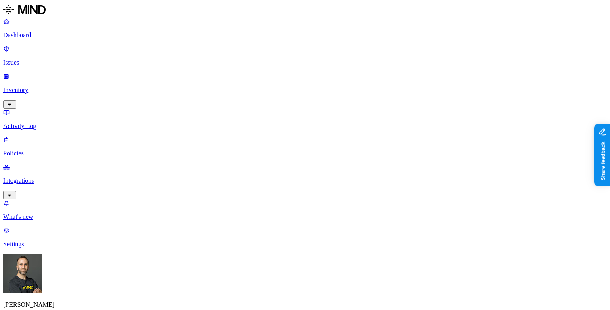 The width and height of the screenshot is (610, 310). What do you see at coordinates (305, 126) in the screenshot?
I see `p: Activity Log` at bounding box center [305, 126].